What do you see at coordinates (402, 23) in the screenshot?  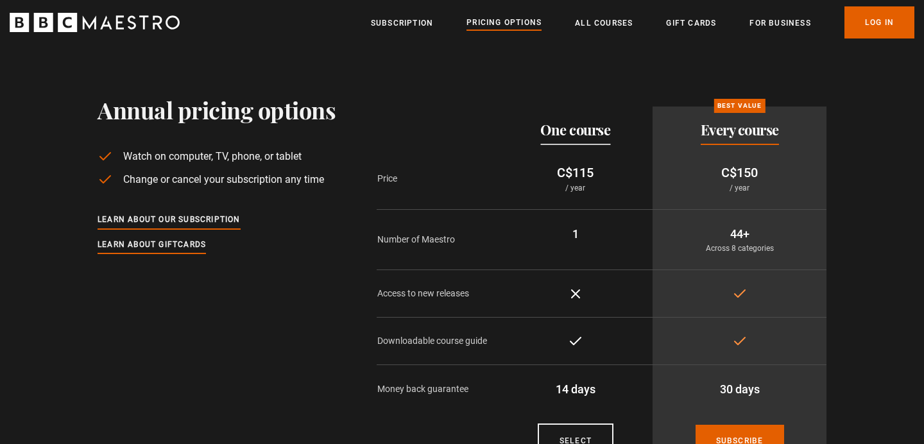 I see `a: Subscription` at bounding box center [402, 23].